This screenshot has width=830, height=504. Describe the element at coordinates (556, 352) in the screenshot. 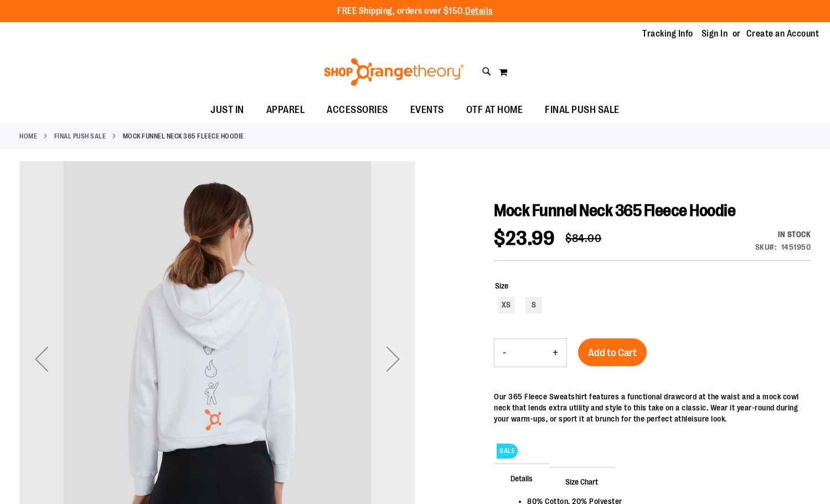

I see `button: Increase product quantity` at that location.